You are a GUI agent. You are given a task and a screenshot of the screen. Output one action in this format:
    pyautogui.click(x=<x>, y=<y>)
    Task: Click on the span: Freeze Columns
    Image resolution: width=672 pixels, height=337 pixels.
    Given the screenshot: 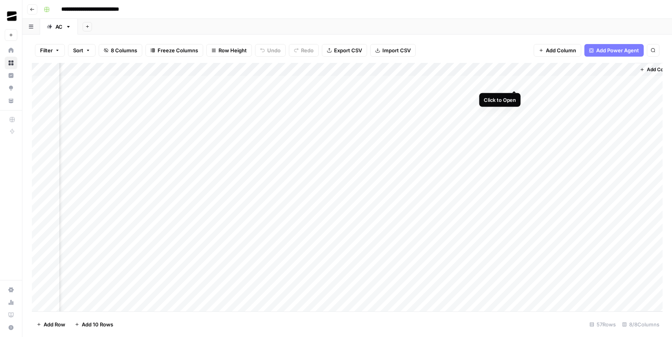 What is the action you would take?
    pyautogui.click(x=178, y=50)
    